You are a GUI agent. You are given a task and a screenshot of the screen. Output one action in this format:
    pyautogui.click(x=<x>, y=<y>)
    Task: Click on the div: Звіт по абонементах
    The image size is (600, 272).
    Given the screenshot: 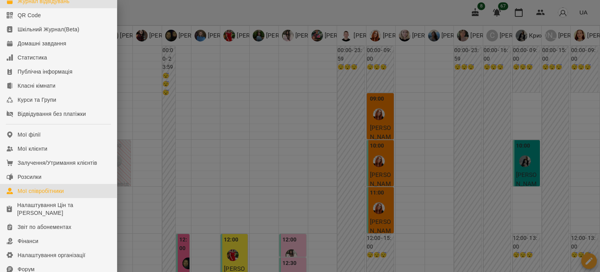 What is the action you would take?
    pyautogui.click(x=45, y=227)
    